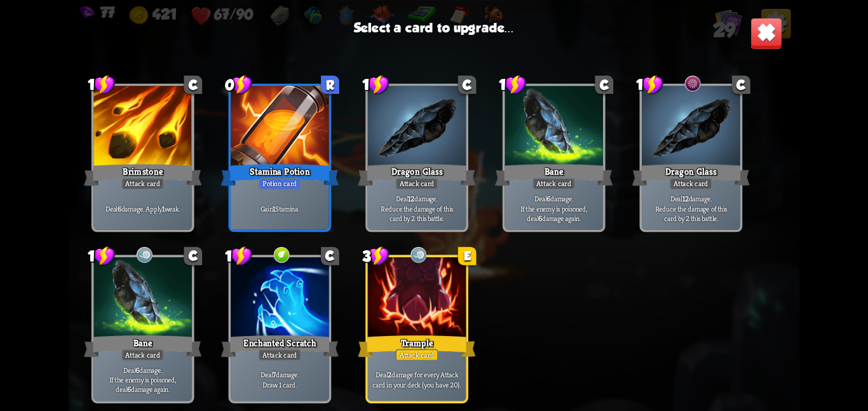 The width and height of the screenshot is (868, 411). What do you see at coordinates (434, 27) in the screenshot?
I see `h3: Select a card to upgrade...` at bounding box center [434, 27].